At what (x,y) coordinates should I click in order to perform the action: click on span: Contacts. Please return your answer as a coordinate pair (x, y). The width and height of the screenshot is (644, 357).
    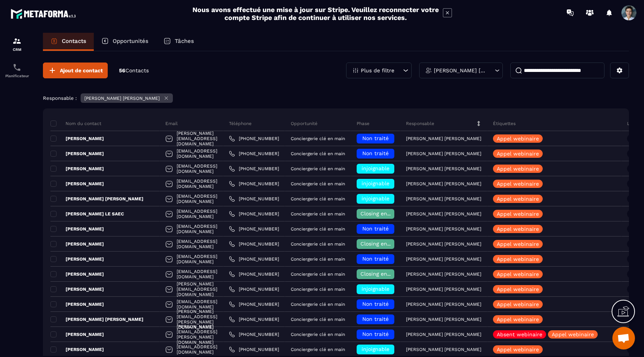
    Looking at the image, I should click on (137, 71).